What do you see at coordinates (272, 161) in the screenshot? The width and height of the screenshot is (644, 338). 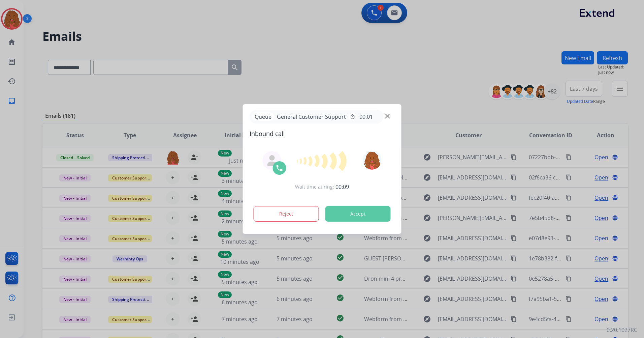 I see `img: agent-avatar` at bounding box center [272, 161].